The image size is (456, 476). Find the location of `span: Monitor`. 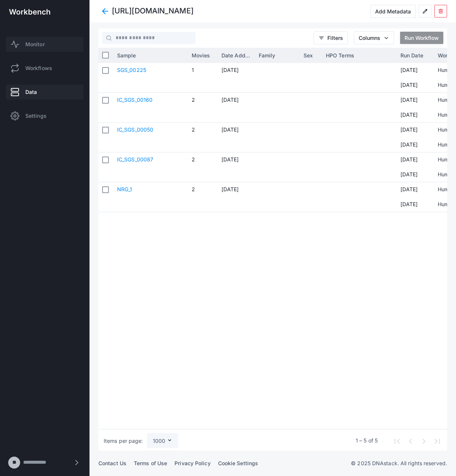

span: Monitor is located at coordinates (35, 44).